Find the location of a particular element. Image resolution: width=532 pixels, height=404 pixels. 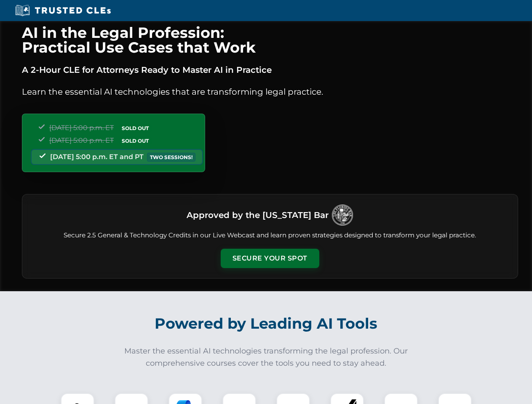

h2: Powered by Leading AI Tools is located at coordinates (266, 323).